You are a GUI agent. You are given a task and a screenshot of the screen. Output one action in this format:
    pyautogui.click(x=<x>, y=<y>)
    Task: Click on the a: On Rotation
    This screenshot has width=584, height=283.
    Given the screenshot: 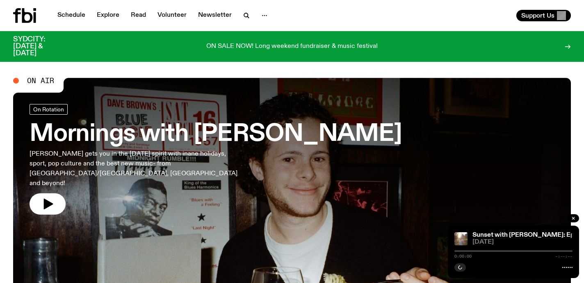 What is the action you would take?
    pyautogui.click(x=48, y=109)
    